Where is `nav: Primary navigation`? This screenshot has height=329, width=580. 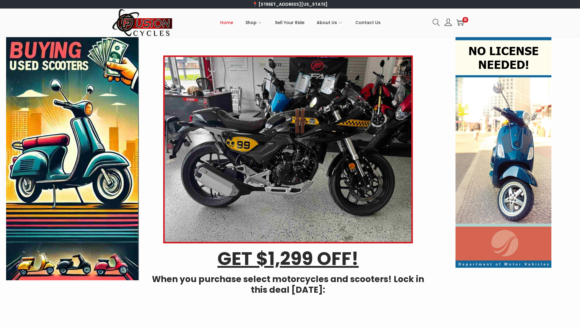 nav: Primary navigation is located at coordinates (300, 23).